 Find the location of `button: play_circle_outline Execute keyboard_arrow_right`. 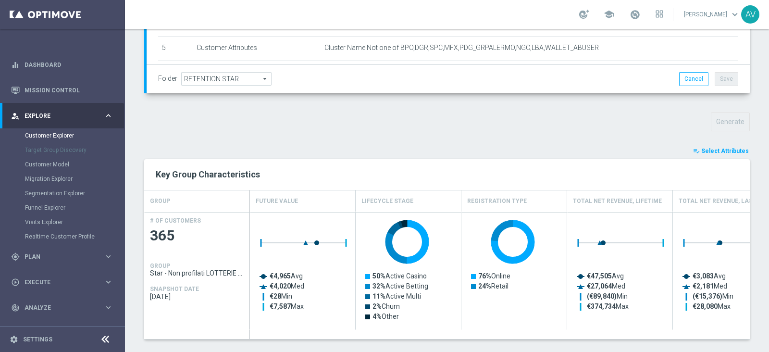

button: play_circle_outline Execute keyboard_arrow_right is located at coordinates (62, 282).